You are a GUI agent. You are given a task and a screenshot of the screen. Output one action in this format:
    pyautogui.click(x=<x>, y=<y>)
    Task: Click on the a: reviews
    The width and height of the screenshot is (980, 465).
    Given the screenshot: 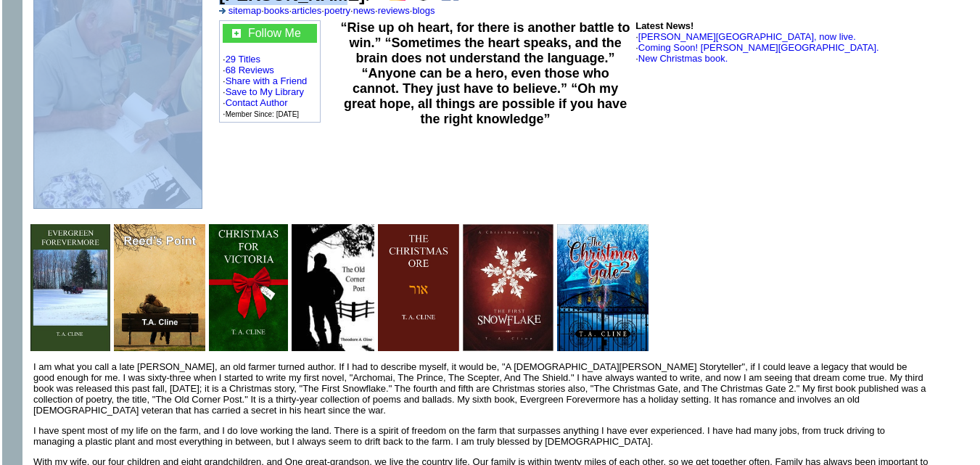 What is the action you would take?
    pyautogui.click(x=394, y=10)
    